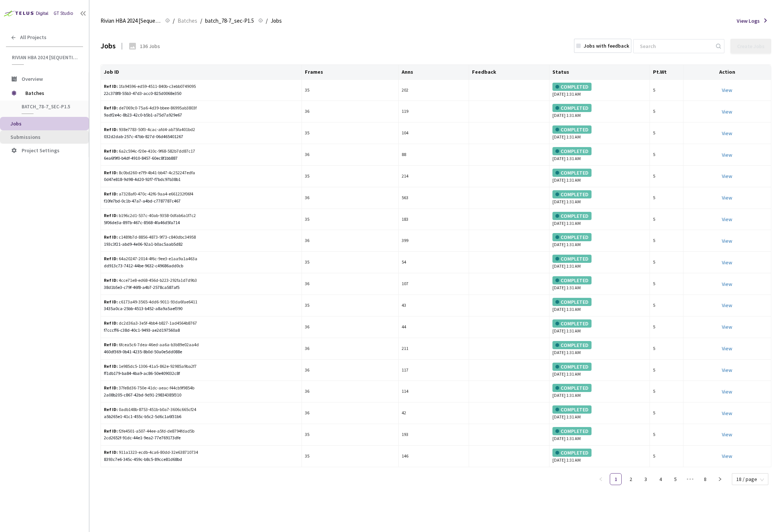 The height and width of the screenshot is (532, 781). What do you see at coordinates (599, 72) in the screenshot?
I see `th: Status` at bounding box center [599, 72].